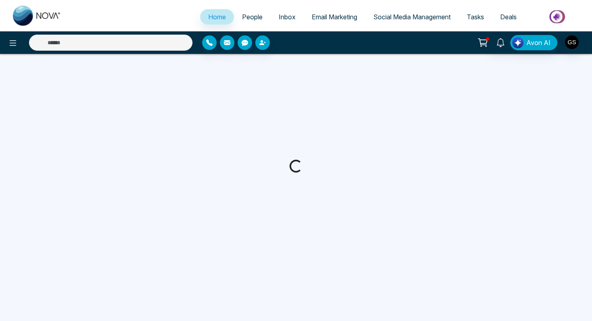  Describe the element at coordinates (518, 43) in the screenshot. I see `img: Lead Flow` at that location.